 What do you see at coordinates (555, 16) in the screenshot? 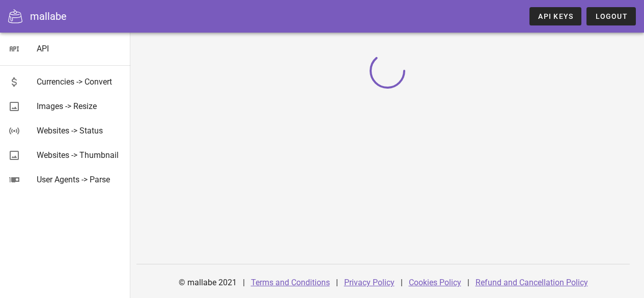
I see `a: API Keys` at bounding box center [555, 16].